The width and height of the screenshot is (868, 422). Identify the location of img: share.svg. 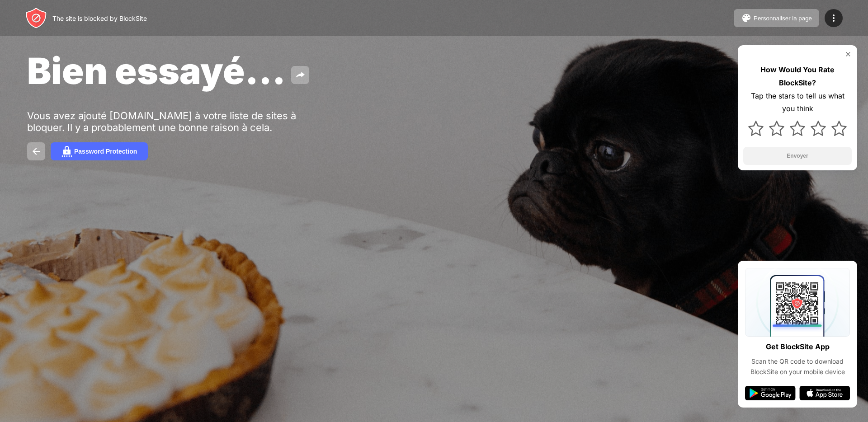
(300, 75).